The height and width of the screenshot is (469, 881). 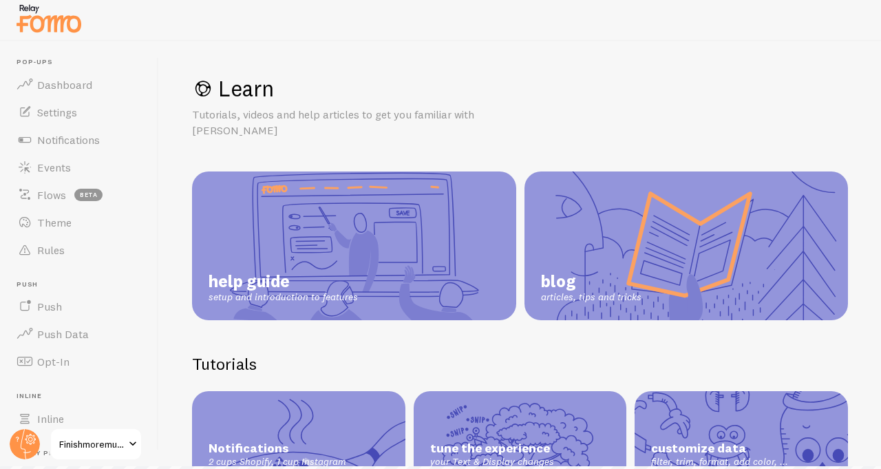 I want to click on span: 2 cups Shopify, 1 cup Instagram, so click(x=299, y=462).